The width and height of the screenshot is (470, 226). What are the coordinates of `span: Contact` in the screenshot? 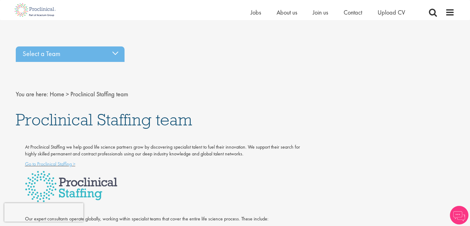 It's located at (353, 12).